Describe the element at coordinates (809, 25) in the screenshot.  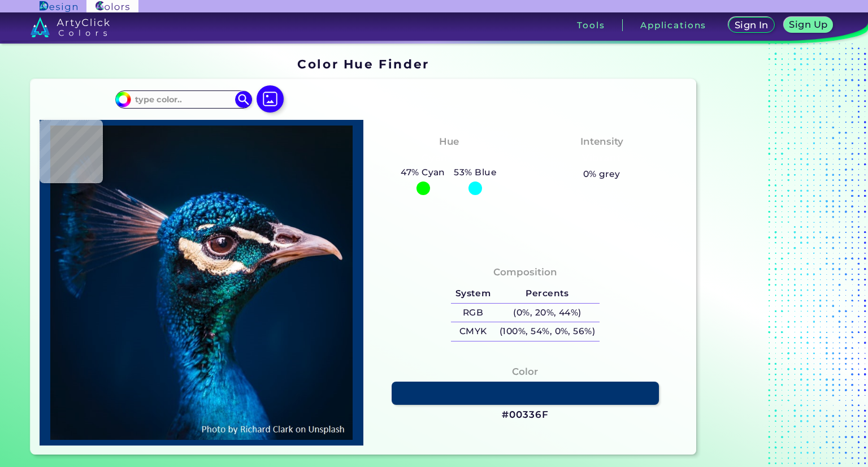
I see `a: Sign Up` at that location.